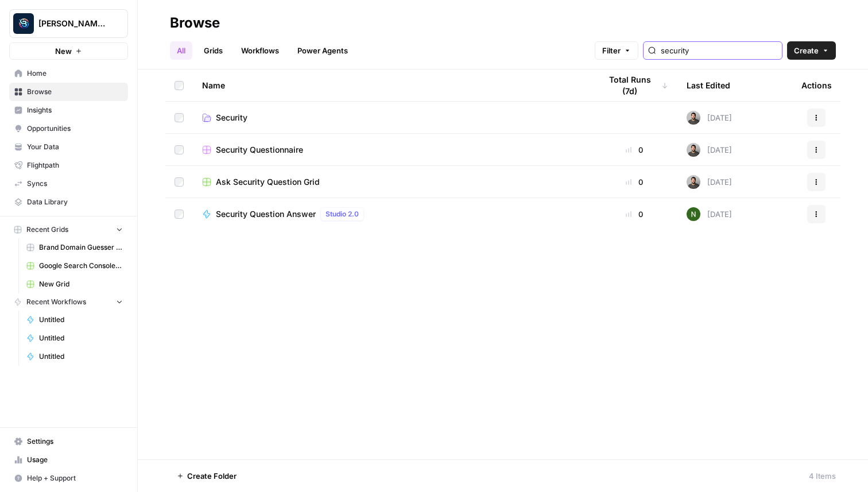 The width and height of the screenshot is (868, 492). Describe the element at coordinates (68, 165) in the screenshot. I see `a: Flightpath` at that location.